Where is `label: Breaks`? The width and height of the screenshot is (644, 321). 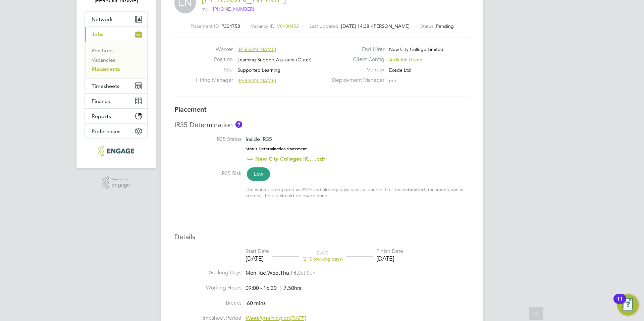 label: Breaks is located at coordinates (208, 303).